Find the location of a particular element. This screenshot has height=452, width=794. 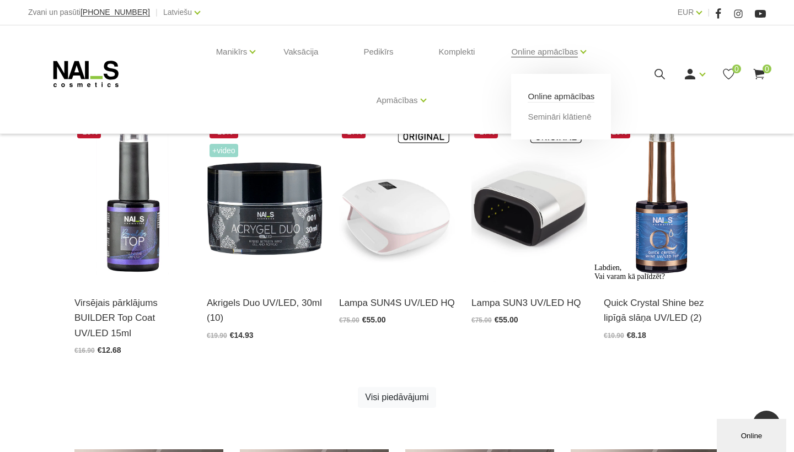

div: Labdien,Vai varam kā palīdzēt? is located at coordinates (104, 13).